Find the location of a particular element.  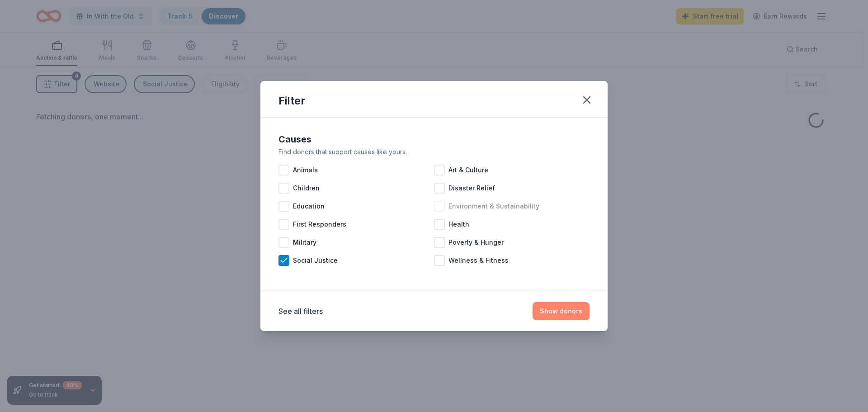

div: Filter is located at coordinates (291, 101).